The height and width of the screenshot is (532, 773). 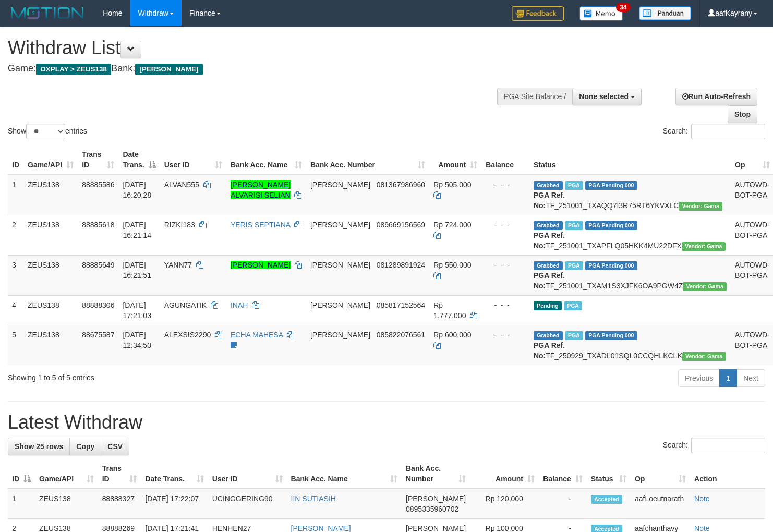 What do you see at coordinates (47, 14) in the screenshot?
I see `img: MOTION_logo.png` at bounding box center [47, 14].